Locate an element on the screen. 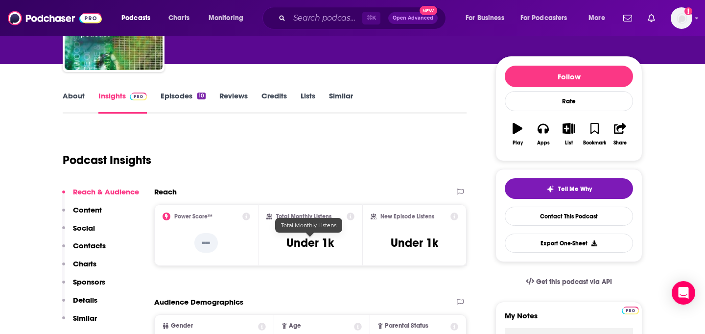  button: Contacts is located at coordinates (84, 250).